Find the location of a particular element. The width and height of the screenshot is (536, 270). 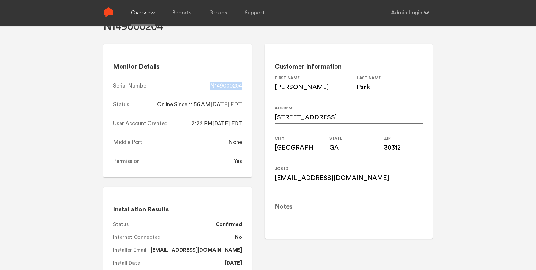

dd: No is located at coordinates (239, 237).